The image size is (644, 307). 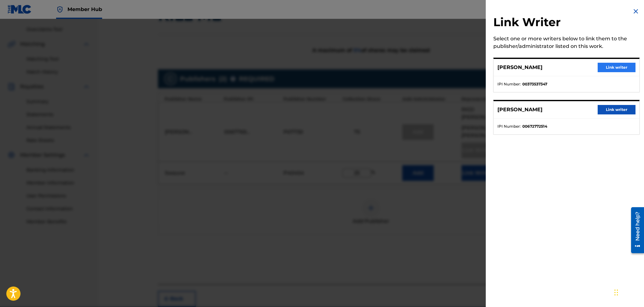 What do you see at coordinates (628, 292) in the screenshot?
I see `div: Chat Widget` at bounding box center [628, 292].